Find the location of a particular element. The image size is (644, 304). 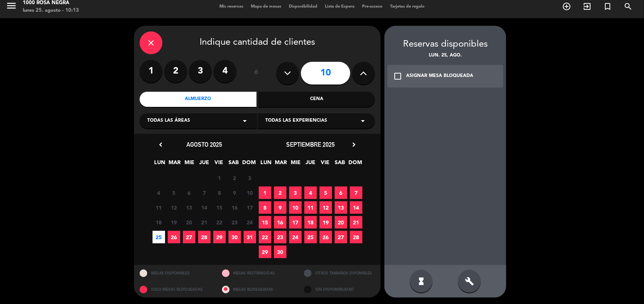

div: MESAS DISPONIBLES is located at coordinates (175, 273).